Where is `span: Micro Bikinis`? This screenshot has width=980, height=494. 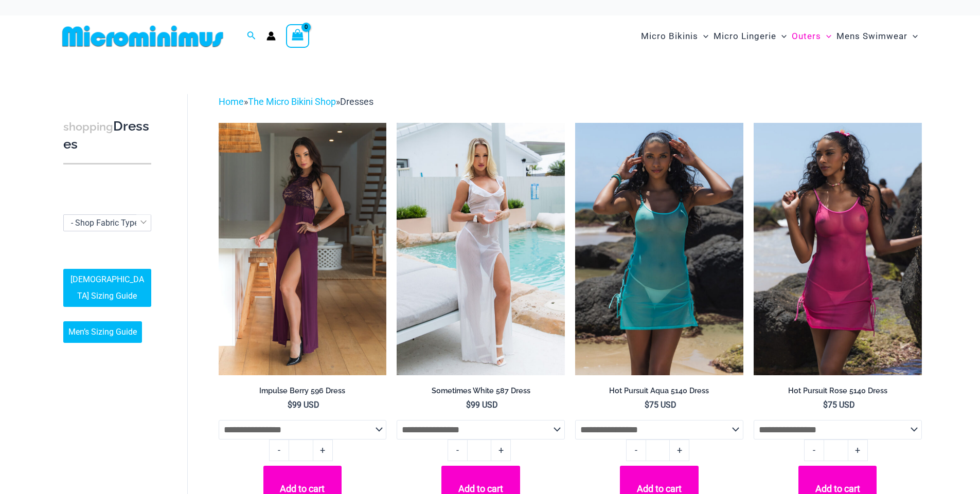
span: Micro Bikinis is located at coordinates (669, 36).